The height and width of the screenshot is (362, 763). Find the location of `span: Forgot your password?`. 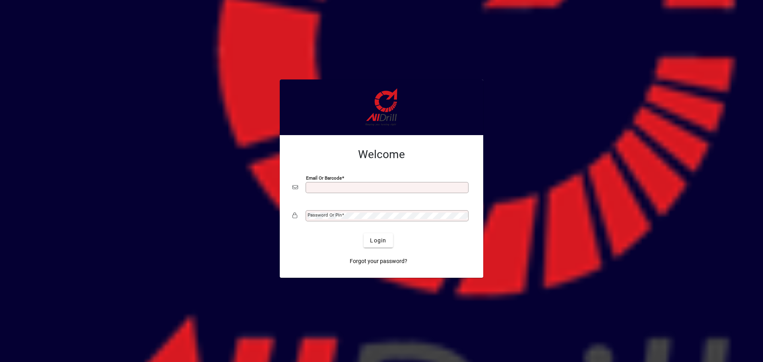

span: Forgot your password? is located at coordinates (378, 261).